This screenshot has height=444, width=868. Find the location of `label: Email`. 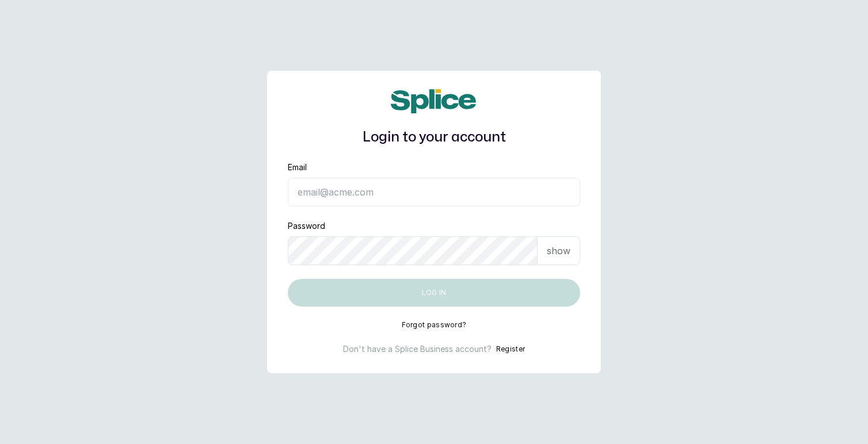

label: Email is located at coordinates (297, 168).